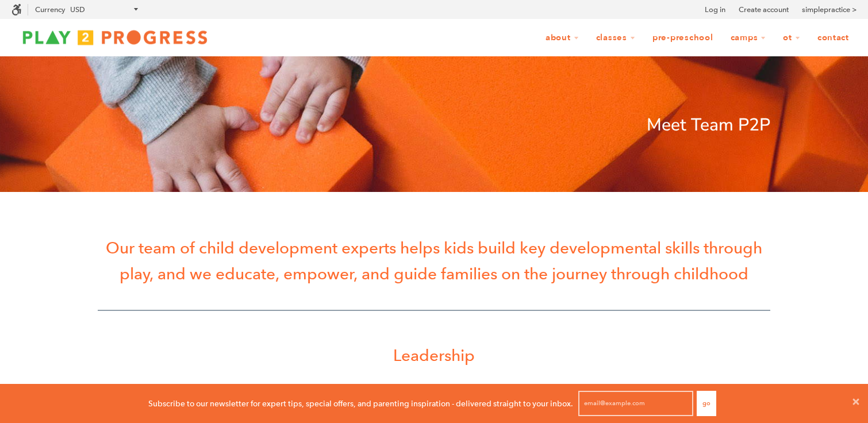 Image resolution: width=868 pixels, height=423 pixels. What do you see at coordinates (434, 355) in the screenshot?
I see `p: Leadership` at bounding box center [434, 355].